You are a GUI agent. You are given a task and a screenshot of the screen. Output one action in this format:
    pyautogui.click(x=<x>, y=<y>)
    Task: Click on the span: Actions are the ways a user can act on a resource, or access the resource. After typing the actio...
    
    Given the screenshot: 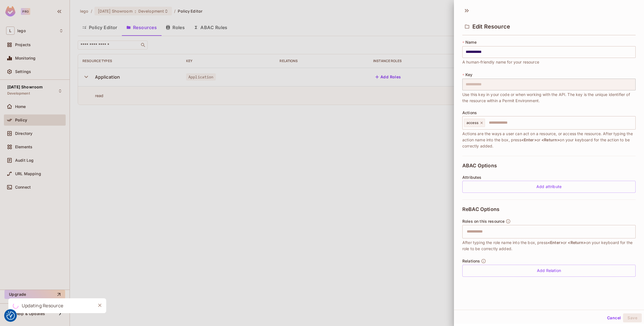 What is the action you would take?
    pyautogui.click(x=549, y=140)
    